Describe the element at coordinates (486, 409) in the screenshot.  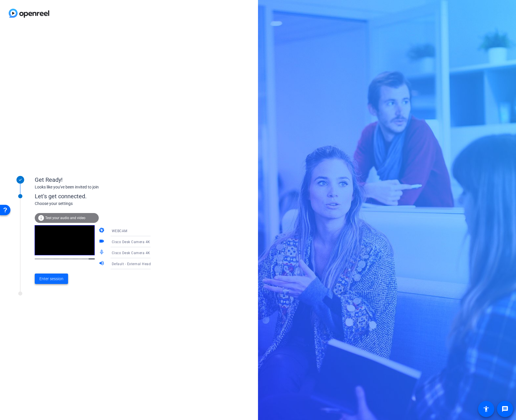
I see `mat-icon: accessibility` at that location.